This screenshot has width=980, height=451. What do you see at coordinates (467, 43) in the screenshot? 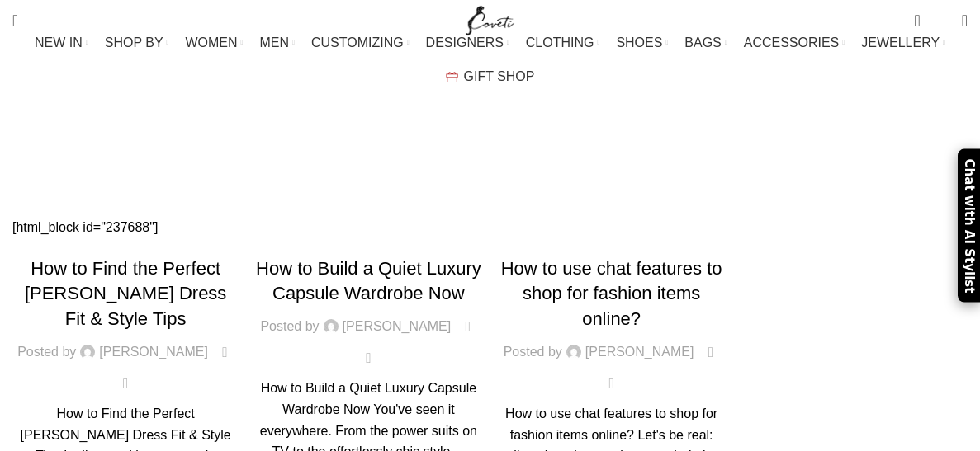
I see `a: DESIGNERS` at bounding box center [467, 43].